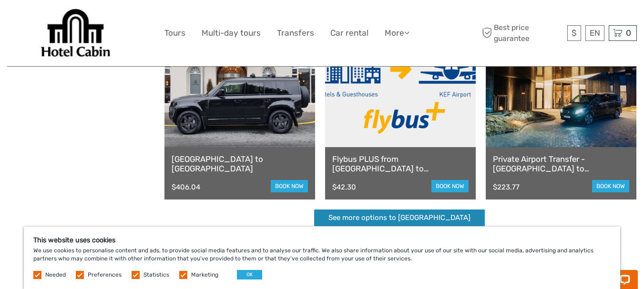 Image resolution: width=644 pixels, height=289 pixels. Describe the element at coordinates (350, 33) in the screenshot. I see `a: Car rental` at that location.